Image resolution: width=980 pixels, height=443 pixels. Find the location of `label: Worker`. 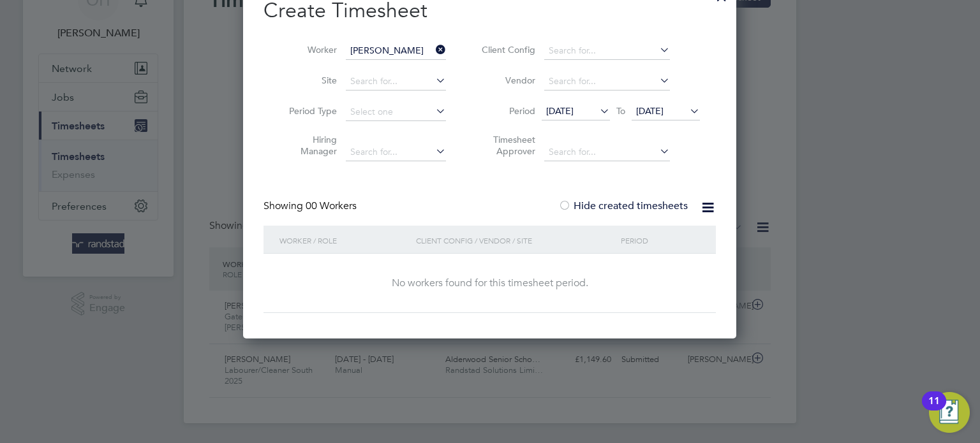

label: Worker is located at coordinates (308, 49).